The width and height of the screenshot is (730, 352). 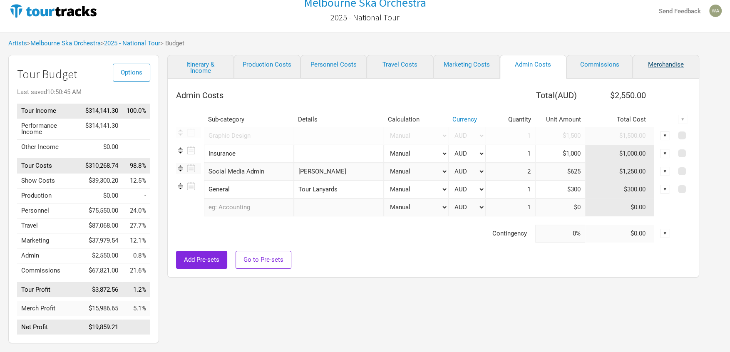 What do you see at coordinates (49, 111) in the screenshot?
I see `td: Tour Income` at bounding box center [49, 111].